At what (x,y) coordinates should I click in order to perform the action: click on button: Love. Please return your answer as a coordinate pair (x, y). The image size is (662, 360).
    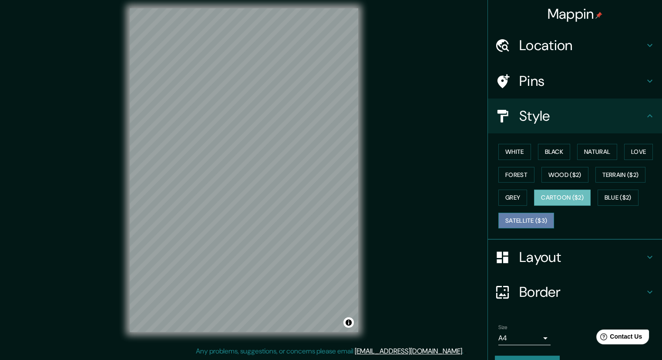
    Looking at the image, I should click on (639, 152).